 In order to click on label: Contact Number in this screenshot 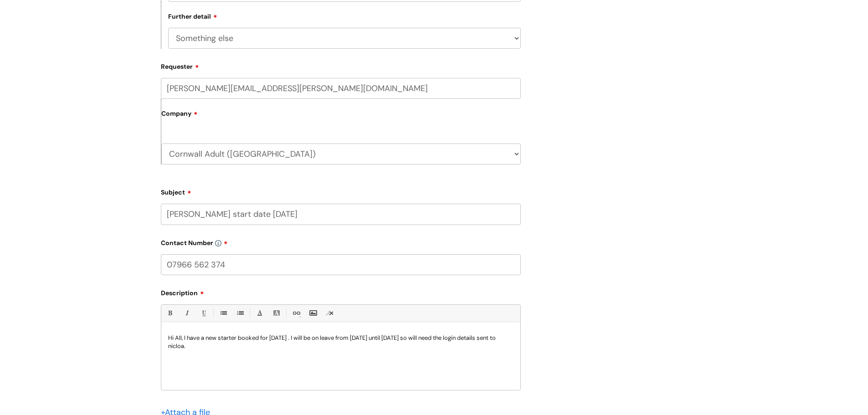, I will do `click(341, 241)`.